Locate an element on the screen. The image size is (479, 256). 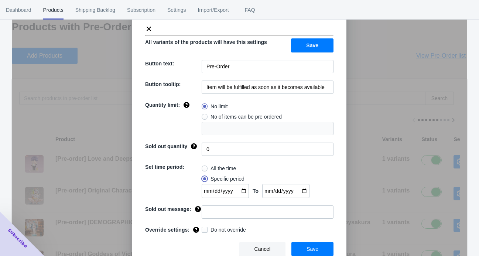
span: Settings is located at coordinates (176, 10).